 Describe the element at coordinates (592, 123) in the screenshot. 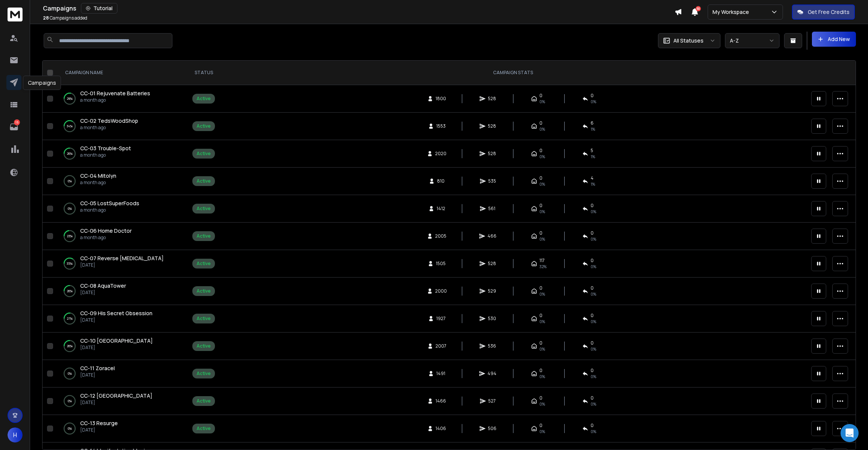

I see `span: 6` at that location.